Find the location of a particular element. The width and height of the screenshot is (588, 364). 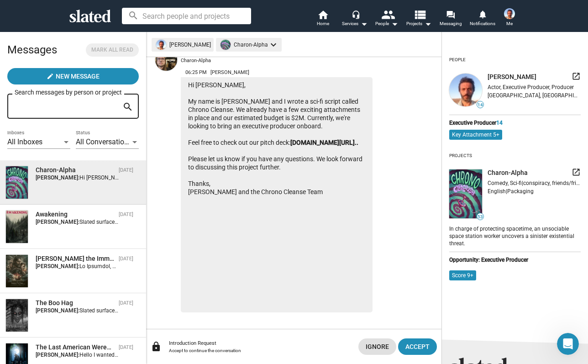

mat-chip: Score 9+ is located at coordinates (462, 275).